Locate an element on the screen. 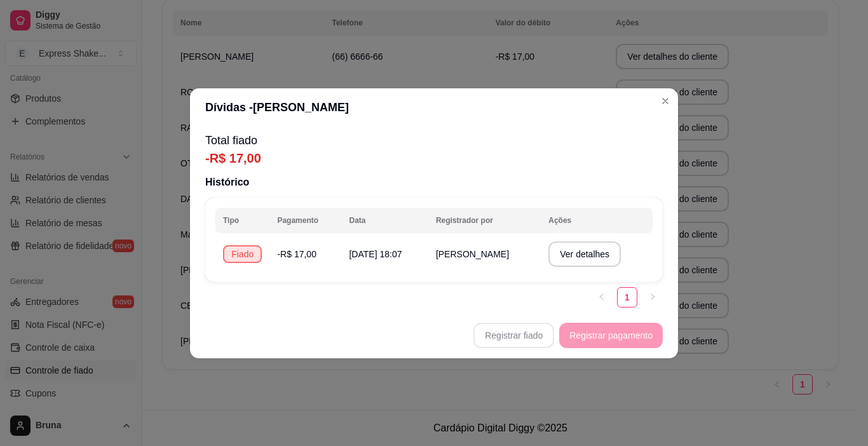 This screenshot has height=446, width=868. li: 1 is located at coordinates (627, 298).